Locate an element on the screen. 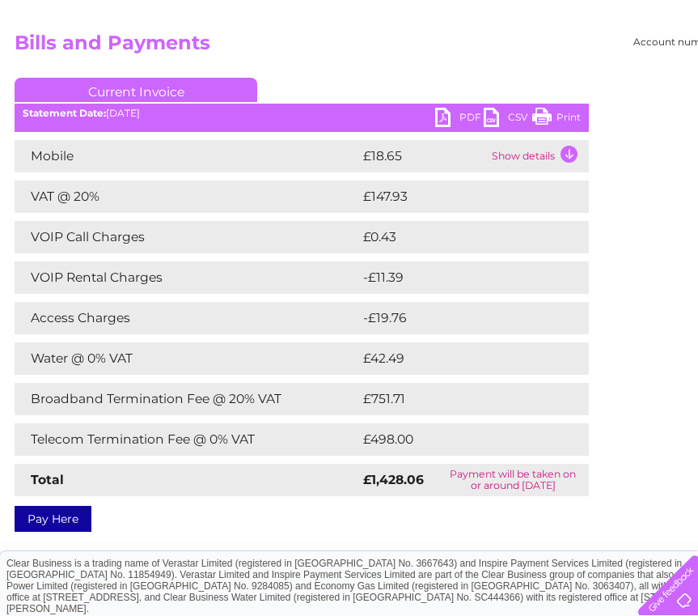 This screenshot has width=698, height=616. td: Mobile is located at coordinates (187, 156).